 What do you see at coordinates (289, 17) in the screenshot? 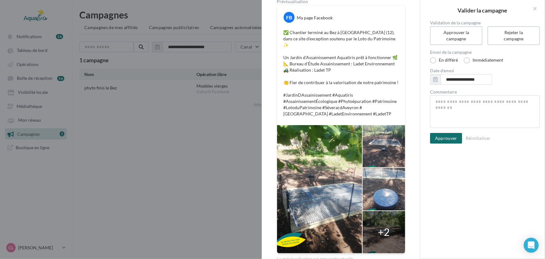
I see `div: FB` at bounding box center [289, 17].